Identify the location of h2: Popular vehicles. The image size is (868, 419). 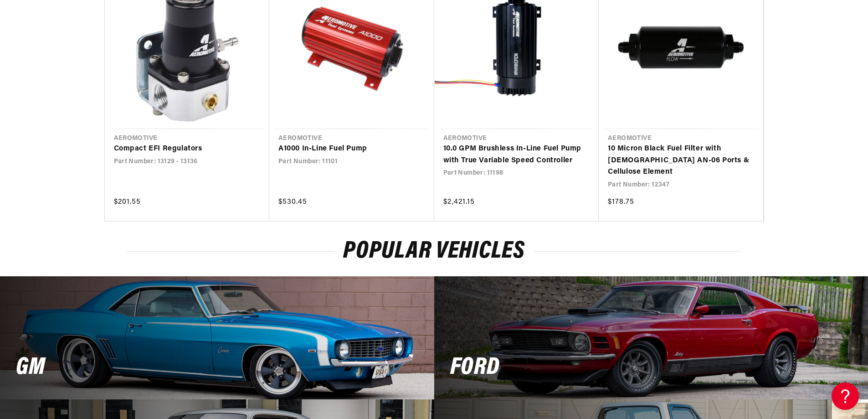
(434, 251).